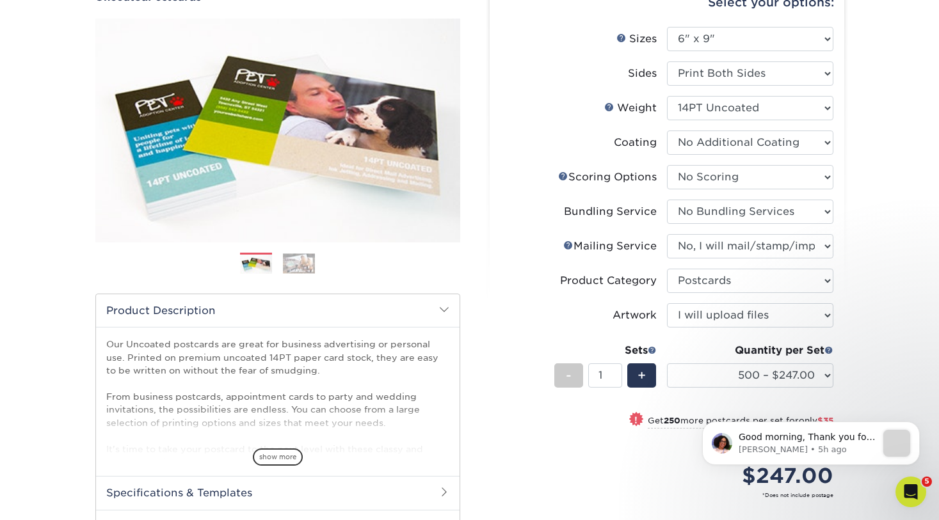 This screenshot has height=520, width=939. What do you see at coordinates (125, 54) in the screenshot?
I see `p: Message from Avery, sent 5h ago` at bounding box center [125, 54].